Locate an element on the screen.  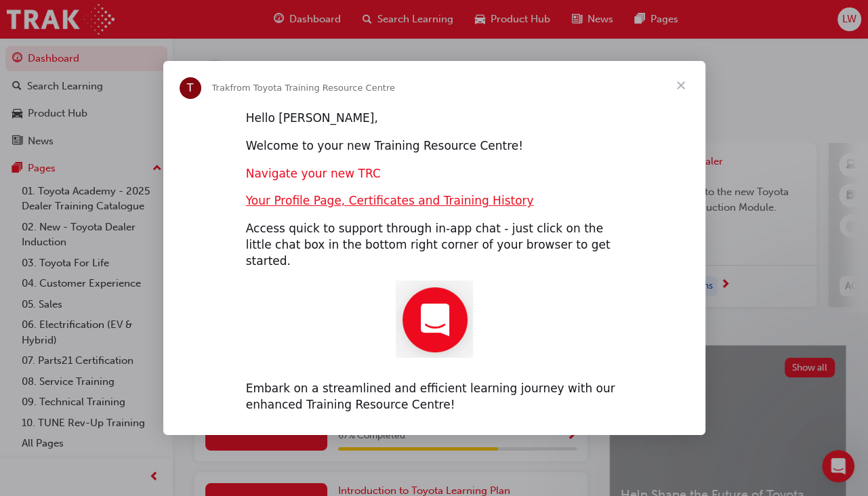
a: Your Profile Page, Certificates and Training History is located at coordinates (390, 201).